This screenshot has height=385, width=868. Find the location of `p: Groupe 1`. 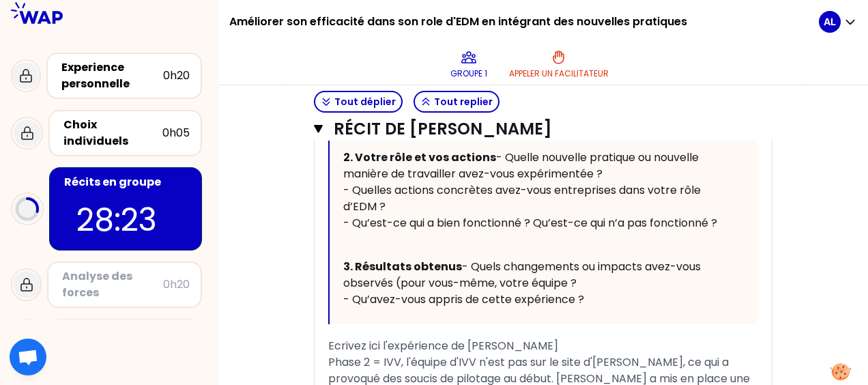

p: Groupe 1 is located at coordinates (469, 74).